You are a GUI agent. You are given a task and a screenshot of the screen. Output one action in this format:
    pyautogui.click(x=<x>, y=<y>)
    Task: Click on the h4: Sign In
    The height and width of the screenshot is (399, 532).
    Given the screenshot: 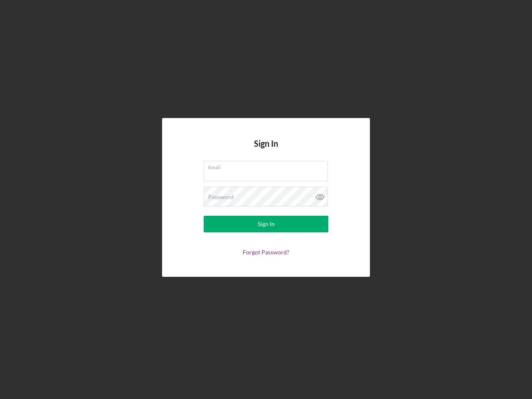 What is the action you would take?
    pyautogui.click(x=266, y=150)
    